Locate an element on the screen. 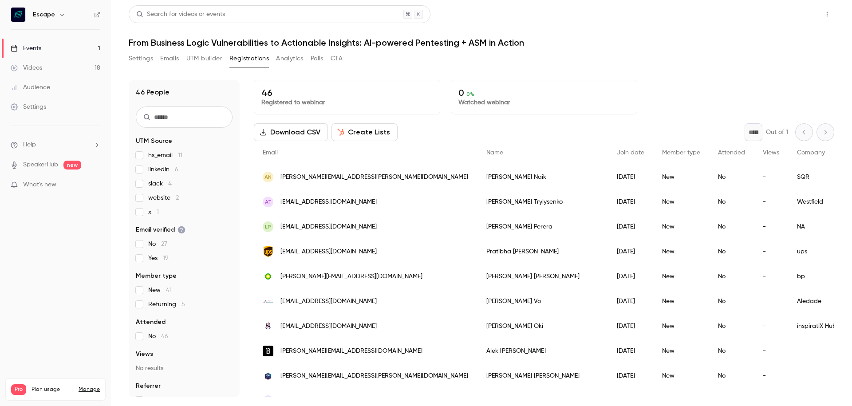 This screenshot has width=852, height=406. span: new is located at coordinates (72, 165).